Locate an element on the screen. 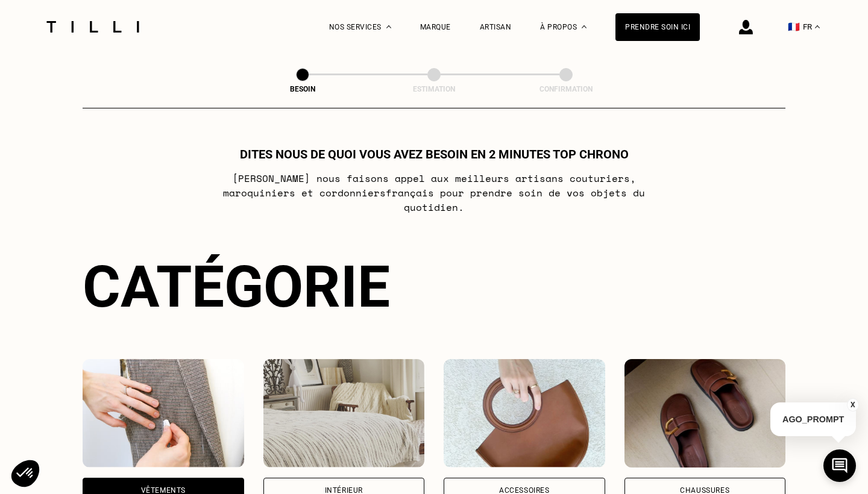 This screenshot has width=868, height=494. img: Intérieur is located at coordinates (344, 413).